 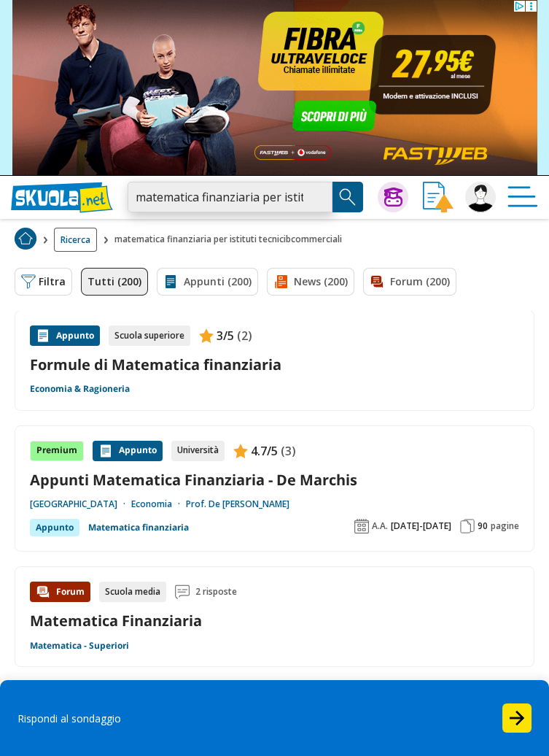 I want to click on a: Formule di Matematica finanziaria, so click(x=274, y=364).